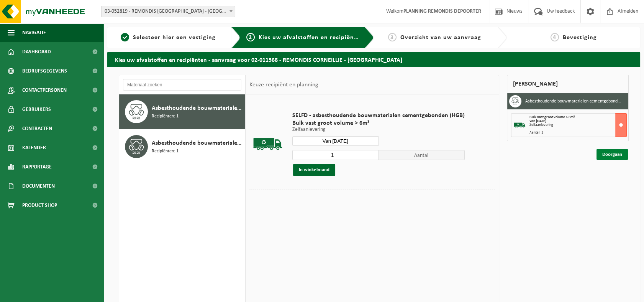 This screenshot has width=644, height=302. Describe the element at coordinates (44, 90) in the screenshot. I see `span: Contactpersonen` at that location.